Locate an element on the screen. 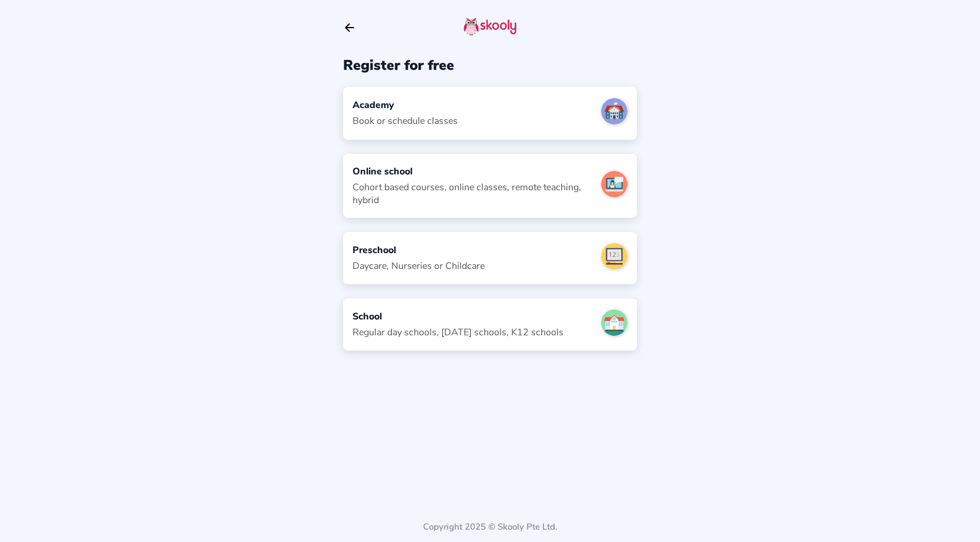  div: Cohort based courses, online classes, remote teaching, hybrid is located at coordinates (472, 194).